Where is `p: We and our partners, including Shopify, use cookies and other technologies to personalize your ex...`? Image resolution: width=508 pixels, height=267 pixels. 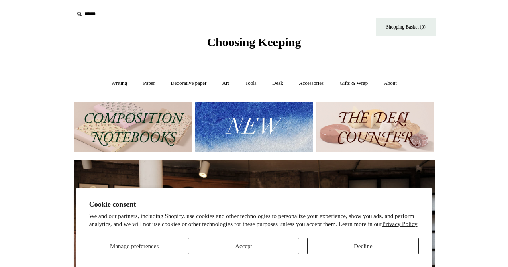
p: We and our partners, including Shopify, use cookies and other technologies to personalize your ex... is located at coordinates (254, 220).